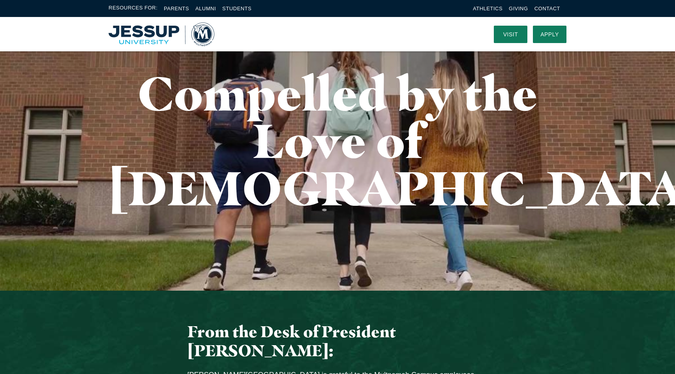 This screenshot has height=374, width=675. I want to click on a: Athletics, so click(488, 8).